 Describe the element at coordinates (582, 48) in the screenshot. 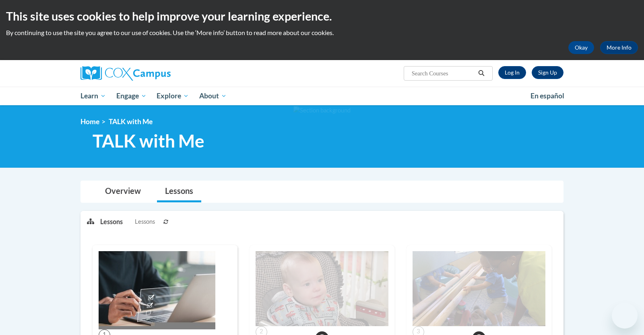

I see `button: Okay` at that location.